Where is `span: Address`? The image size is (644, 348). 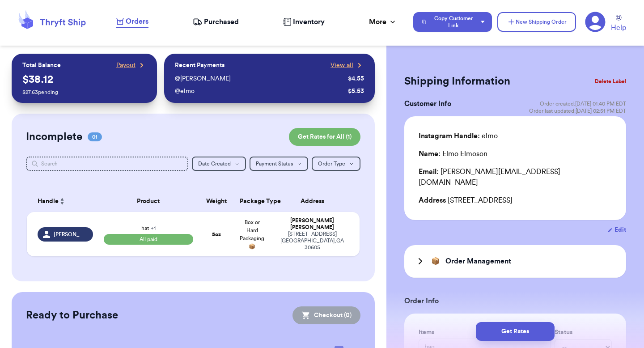
span: Address is located at coordinates (432, 200).